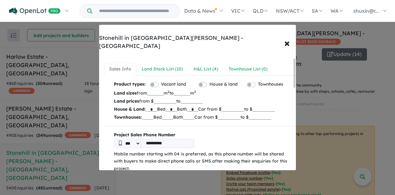 This screenshot has width=395, height=195. I want to click on label: House & land, so click(224, 84).